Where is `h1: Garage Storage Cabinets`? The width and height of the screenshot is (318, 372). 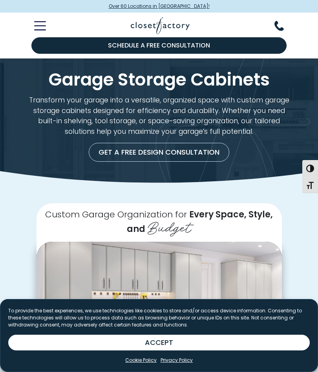
h1: Garage Storage Cabinets is located at coordinates (159, 80).